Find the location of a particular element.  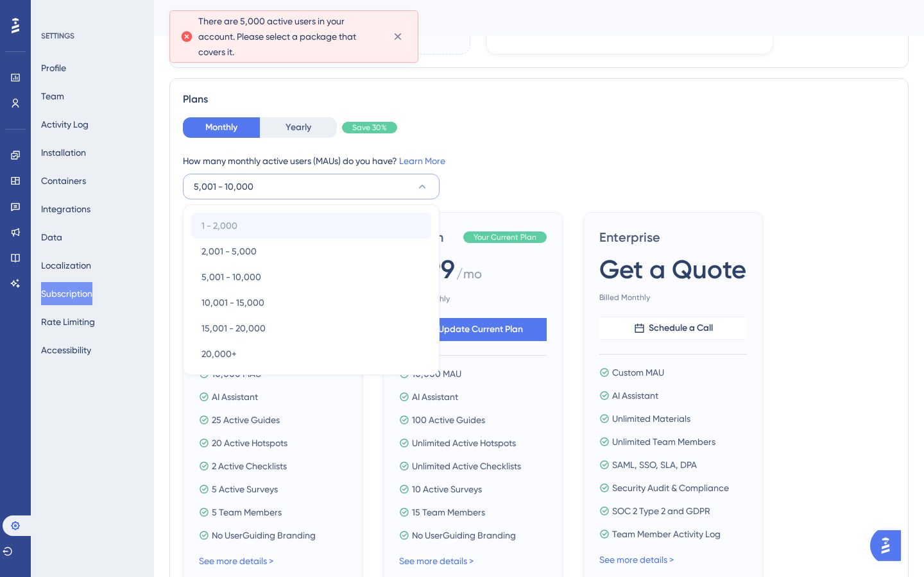

button: Integrations is located at coordinates (65, 209).